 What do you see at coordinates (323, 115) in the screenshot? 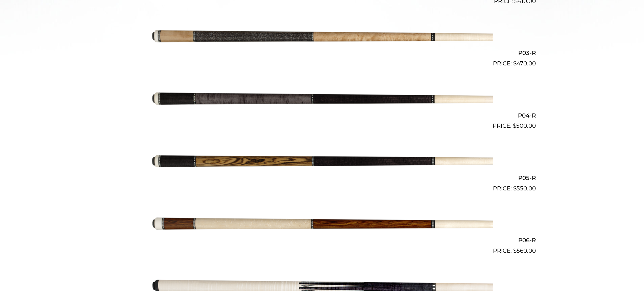
I see `h2: P04-R` at bounding box center [323, 115].